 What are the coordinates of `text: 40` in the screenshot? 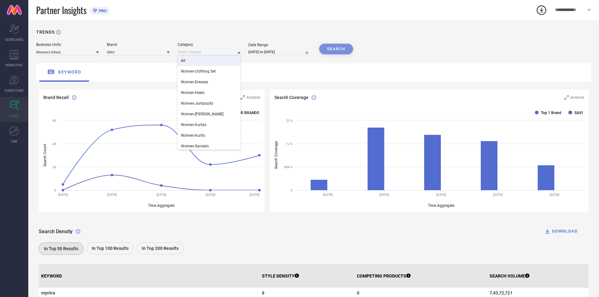 It's located at (54, 144).